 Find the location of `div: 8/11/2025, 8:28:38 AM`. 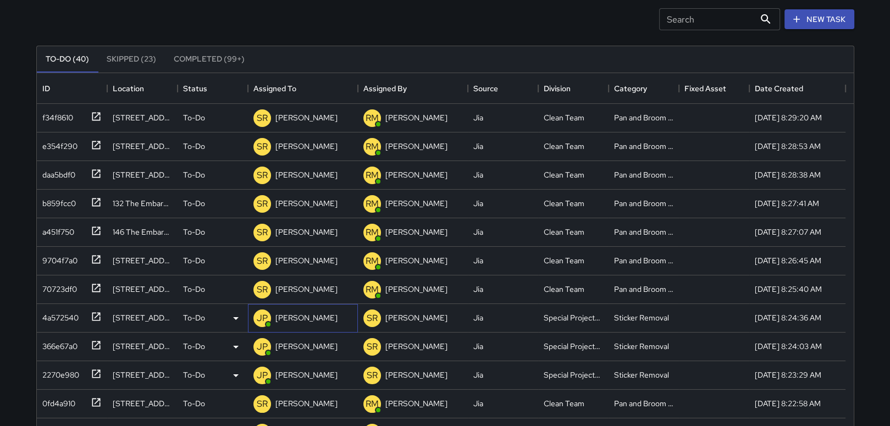

div: 8/11/2025, 8:28:38 AM is located at coordinates (787, 175).